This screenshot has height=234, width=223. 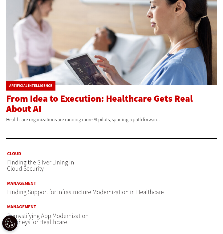 What do you see at coordinates (85, 192) in the screenshot?
I see `span: Finding Support for Infrastructure Modernization in Healthcare` at bounding box center [85, 192].